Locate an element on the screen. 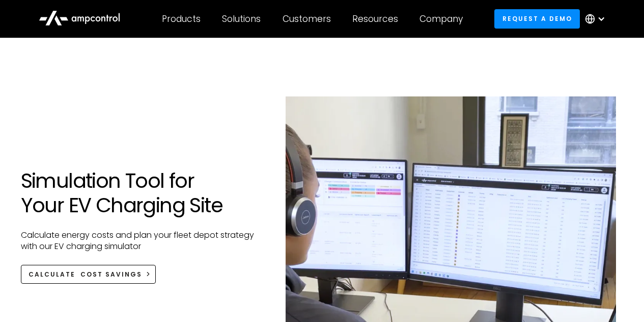  a: Calculate Cost Savings is located at coordinates (88, 274).